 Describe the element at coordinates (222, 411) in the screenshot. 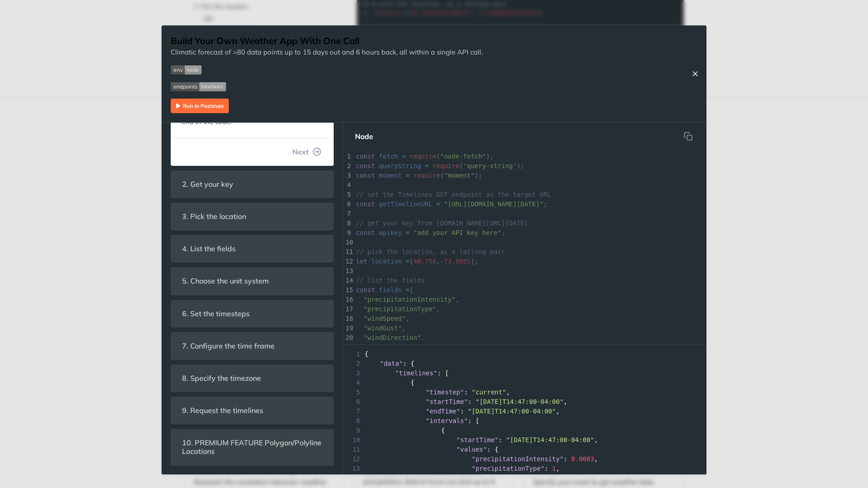

I see `span: 9. Request the timelines` at that location.